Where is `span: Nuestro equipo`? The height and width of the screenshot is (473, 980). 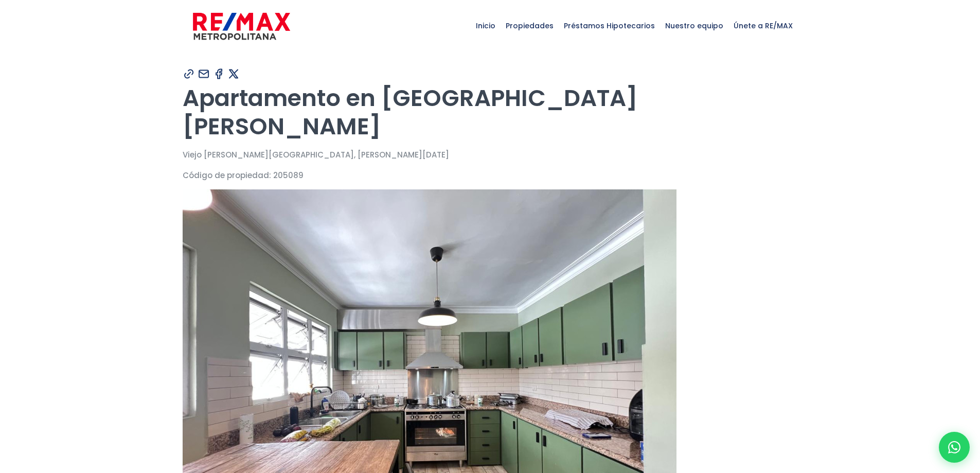 span: Nuestro equipo is located at coordinates (694, 26).